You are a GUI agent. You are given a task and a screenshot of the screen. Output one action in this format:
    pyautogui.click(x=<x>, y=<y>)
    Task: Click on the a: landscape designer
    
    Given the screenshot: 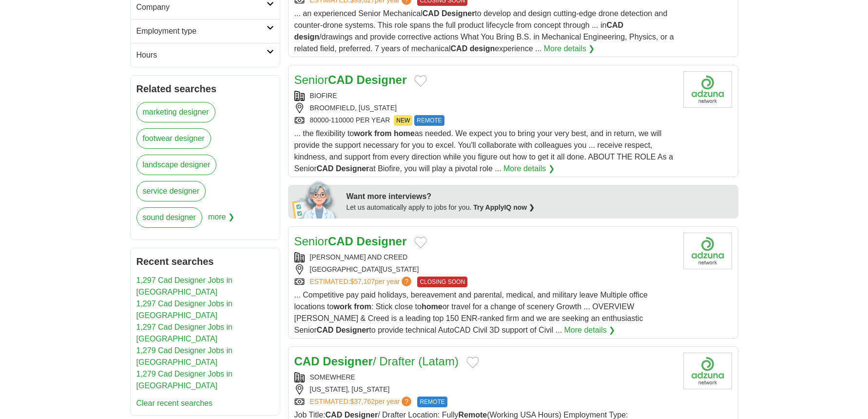 What is the action you would take?
    pyautogui.click(x=176, y=165)
    